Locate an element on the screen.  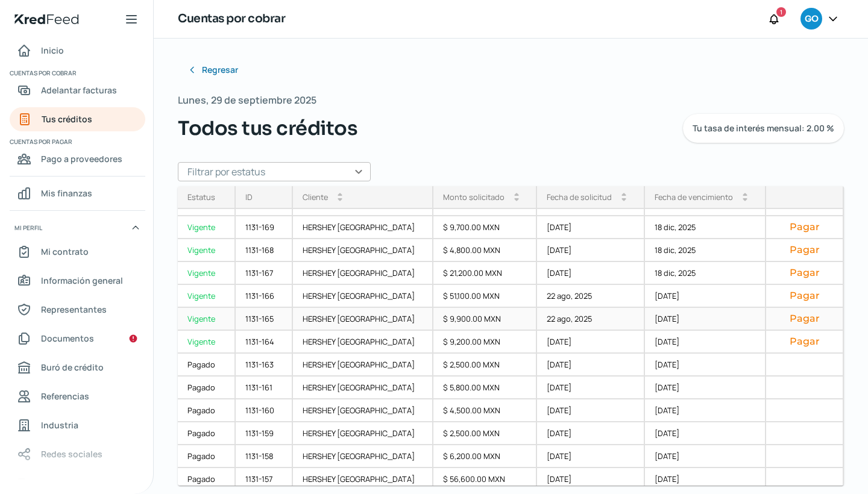
a: Redes sociales is located at coordinates (77, 454).